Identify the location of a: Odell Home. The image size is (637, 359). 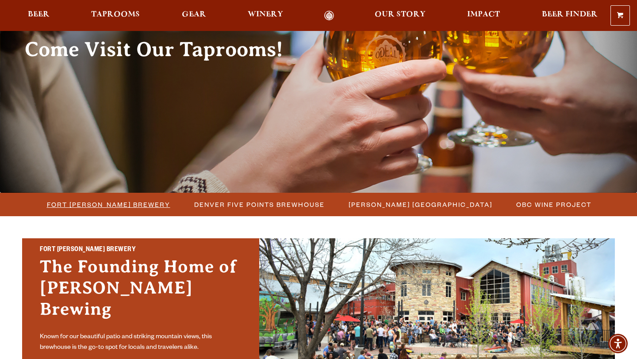
(329, 15).